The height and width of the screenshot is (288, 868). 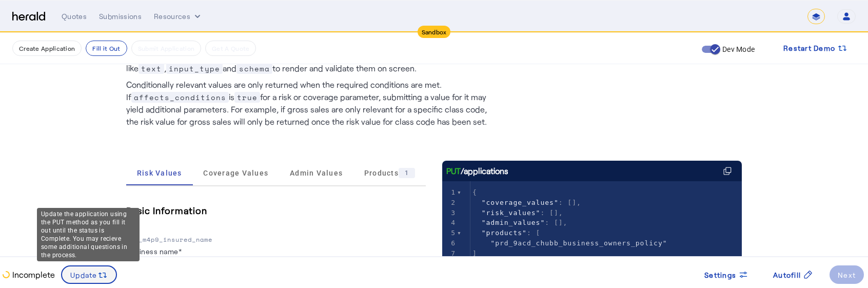 I want to click on div: 6, so click(x=449, y=243).